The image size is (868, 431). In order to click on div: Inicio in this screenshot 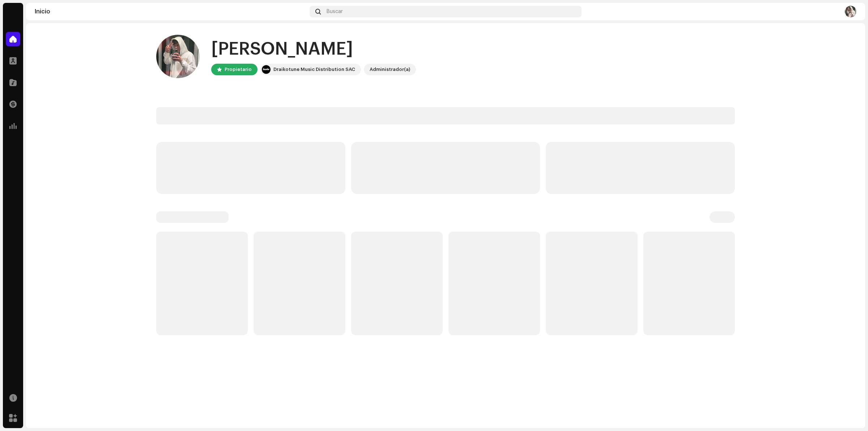, I will do `click(171, 11)`.